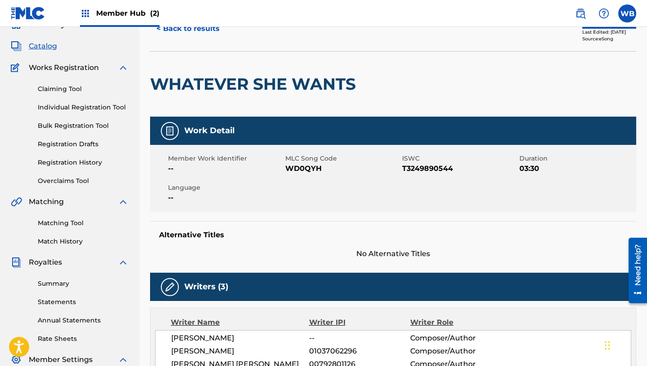 The image size is (647, 366). Describe the element at coordinates (83, 89) in the screenshot. I see `a: Claiming Tool` at that location.